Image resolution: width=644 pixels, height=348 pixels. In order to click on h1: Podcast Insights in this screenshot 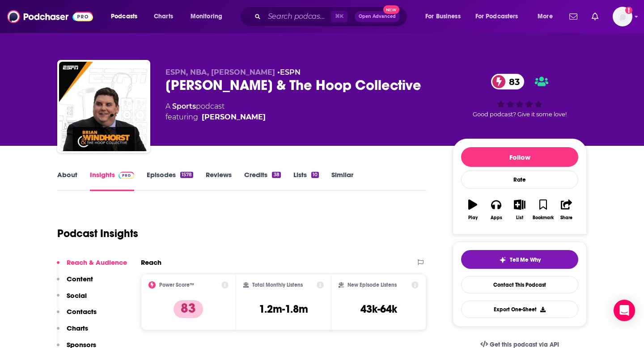, I will do `click(97, 234)`.